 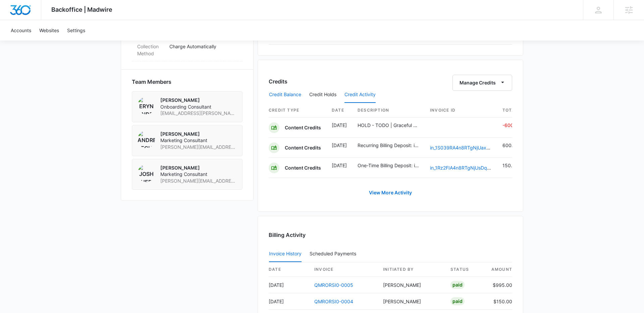 What do you see at coordinates (198, 107) in the screenshot?
I see `span: Onboarding Consultant` at bounding box center [198, 107].